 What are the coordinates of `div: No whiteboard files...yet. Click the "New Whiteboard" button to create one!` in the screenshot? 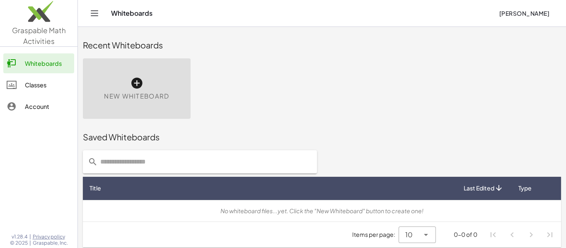 It's located at (322, 211).